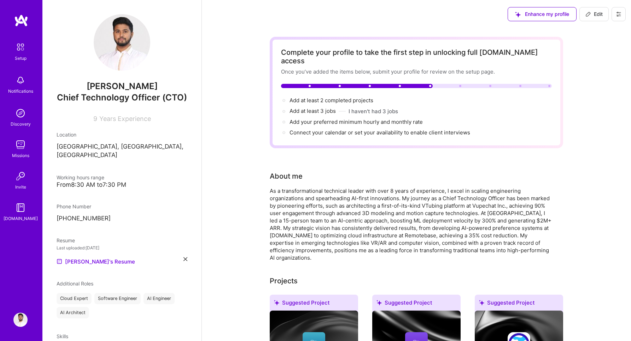 The height and width of the screenshot is (341, 631). Describe the element at coordinates (356, 122) in the screenshot. I see `span: Add your preferred minimum hourly and monthly rate` at that location.